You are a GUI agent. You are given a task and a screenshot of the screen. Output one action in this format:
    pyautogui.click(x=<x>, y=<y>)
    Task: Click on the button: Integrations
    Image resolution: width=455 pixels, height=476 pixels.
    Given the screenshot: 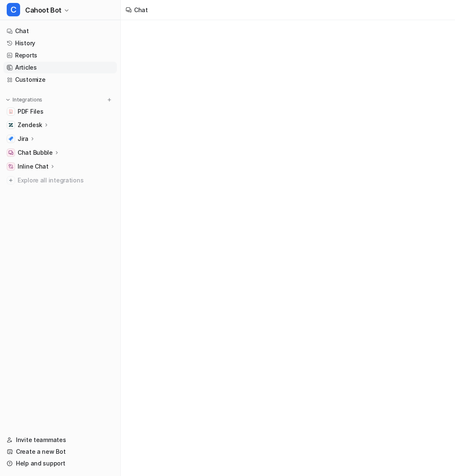 What is the action you would take?
    pyautogui.click(x=24, y=100)
    